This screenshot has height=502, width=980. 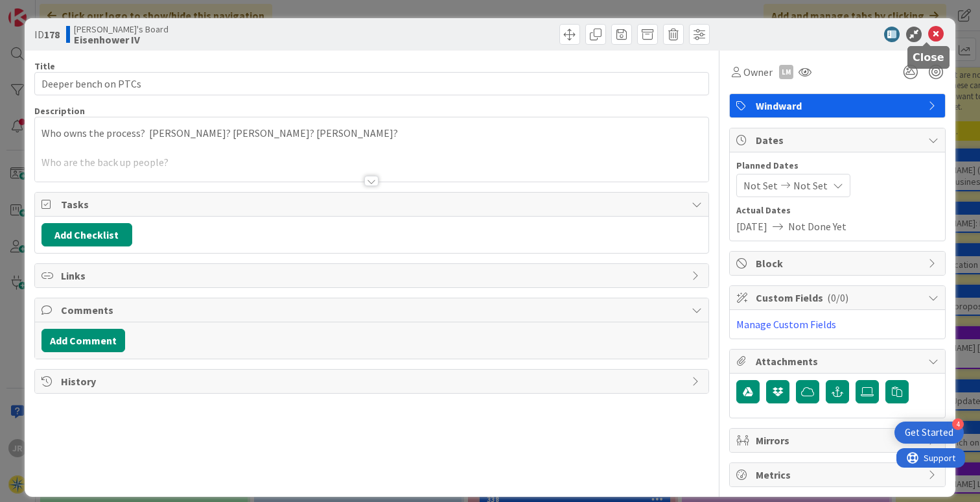 What do you see at coordinates (52, 34) in the screenshot?
I see `b: 178` at bounding box center [52, 34].